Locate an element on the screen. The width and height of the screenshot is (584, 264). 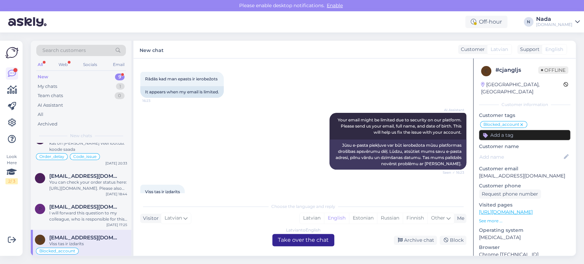
div: My chats is located at coordinates (47, 87).